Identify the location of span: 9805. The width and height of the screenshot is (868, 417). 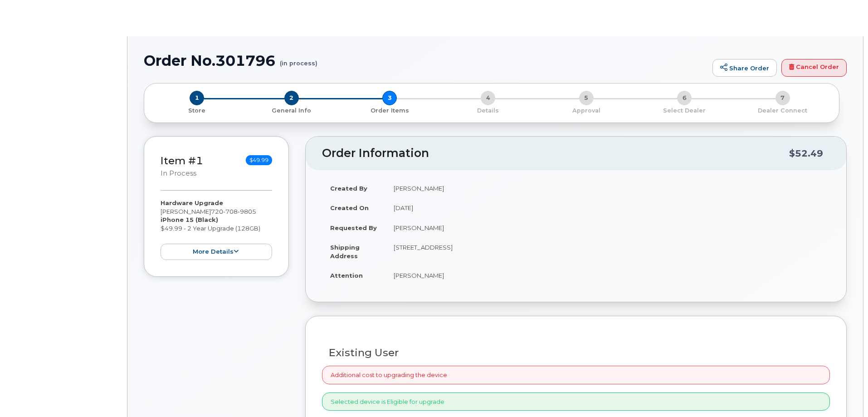
(246, 212).